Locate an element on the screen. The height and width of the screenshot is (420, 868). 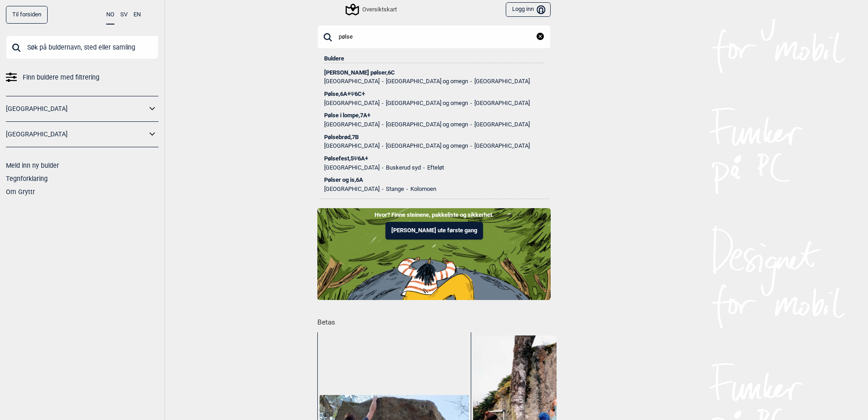
button: NO is located at coordinates (110, 15).